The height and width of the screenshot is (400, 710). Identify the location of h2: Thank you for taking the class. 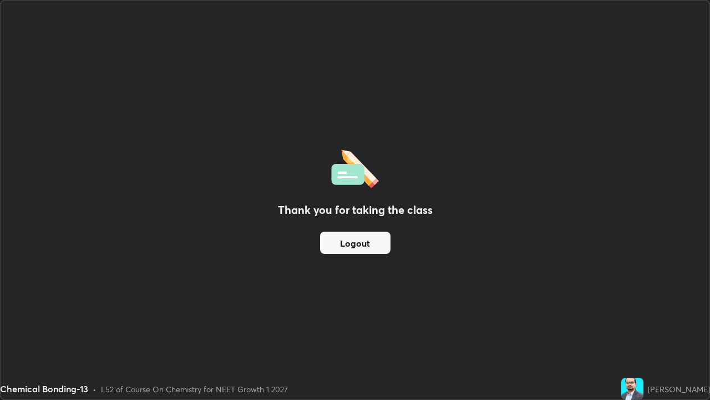
(355, 210).